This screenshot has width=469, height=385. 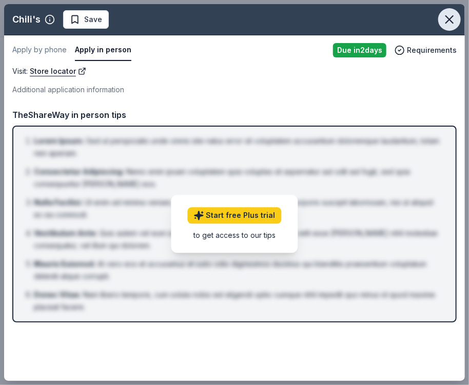 I want to click on span: Save, so click(x=93, y=19).